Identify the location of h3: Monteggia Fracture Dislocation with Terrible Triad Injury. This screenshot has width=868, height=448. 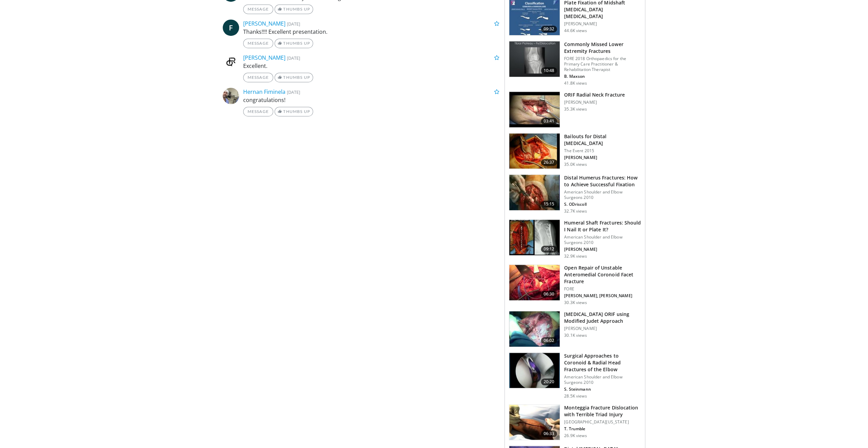
(603, 411).